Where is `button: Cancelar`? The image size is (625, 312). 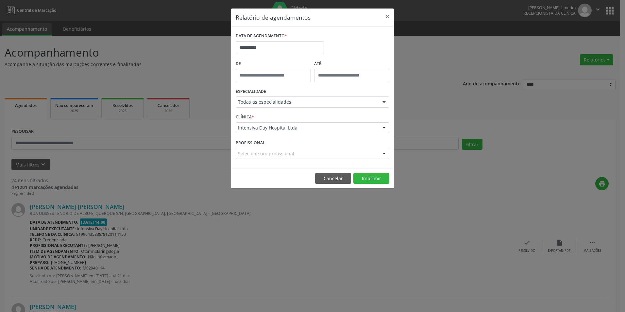 button: Cancelar is located at coordinates (333, 178).